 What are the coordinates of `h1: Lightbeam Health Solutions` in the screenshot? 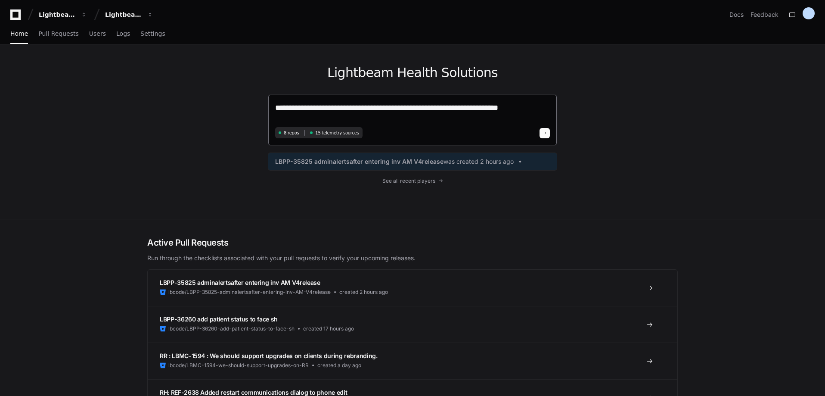 It's located at (412, 73).